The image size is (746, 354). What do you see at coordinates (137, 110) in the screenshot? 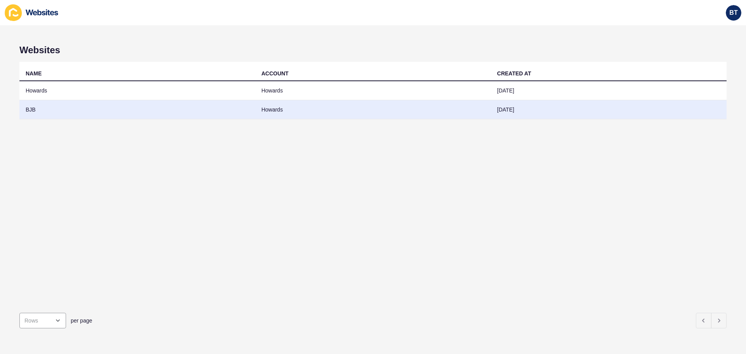
I see `td: BJB` at bounding box center [137, 110].